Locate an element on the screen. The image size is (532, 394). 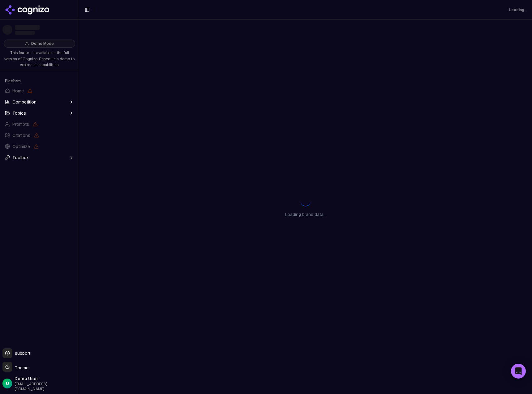
button: Competition is located at coordinates (39, 102).